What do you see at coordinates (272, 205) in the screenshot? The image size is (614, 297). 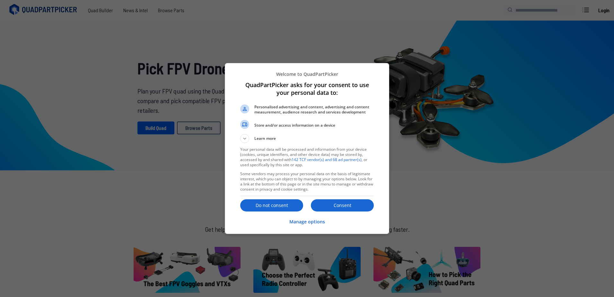 I see `button: Do not consent` at bounding box center [272, 205].